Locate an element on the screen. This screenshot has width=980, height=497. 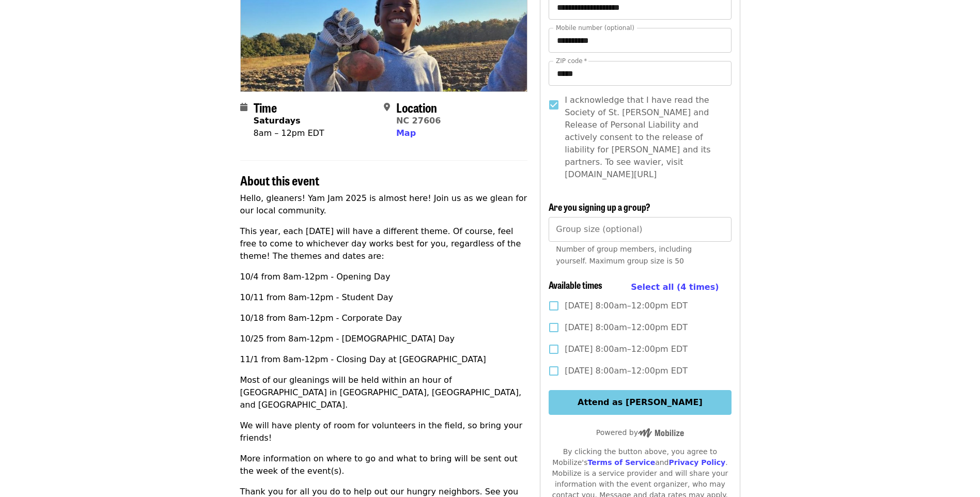
span: Map is located at coordinates (406, 133).